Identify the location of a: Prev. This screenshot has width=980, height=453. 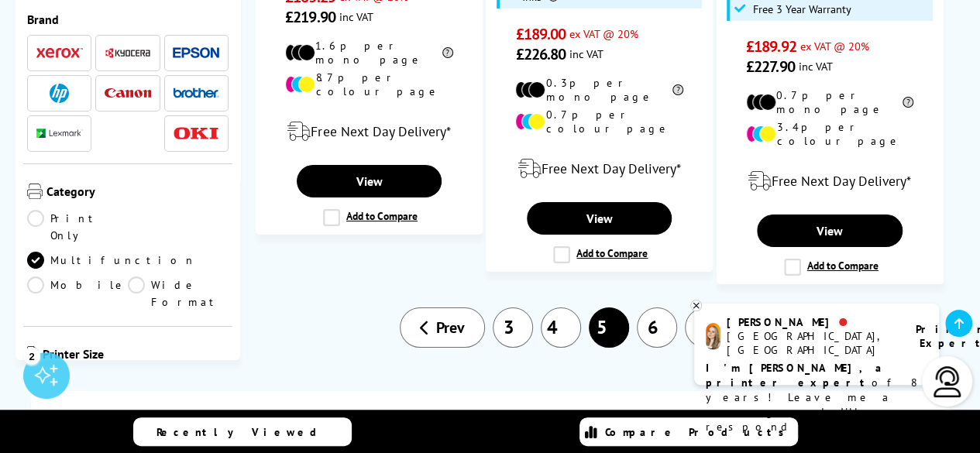
(442, 328).